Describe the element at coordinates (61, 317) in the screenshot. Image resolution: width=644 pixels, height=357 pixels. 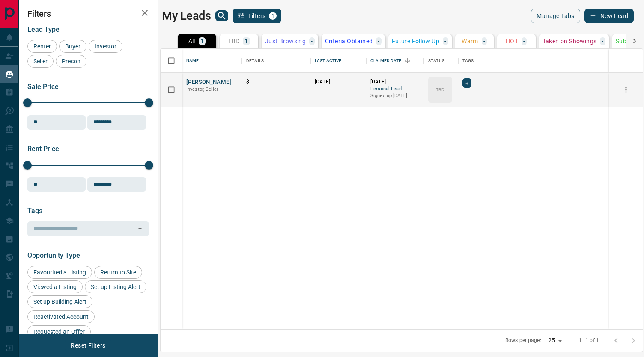
I see `div: Reactivated Account` at that location.